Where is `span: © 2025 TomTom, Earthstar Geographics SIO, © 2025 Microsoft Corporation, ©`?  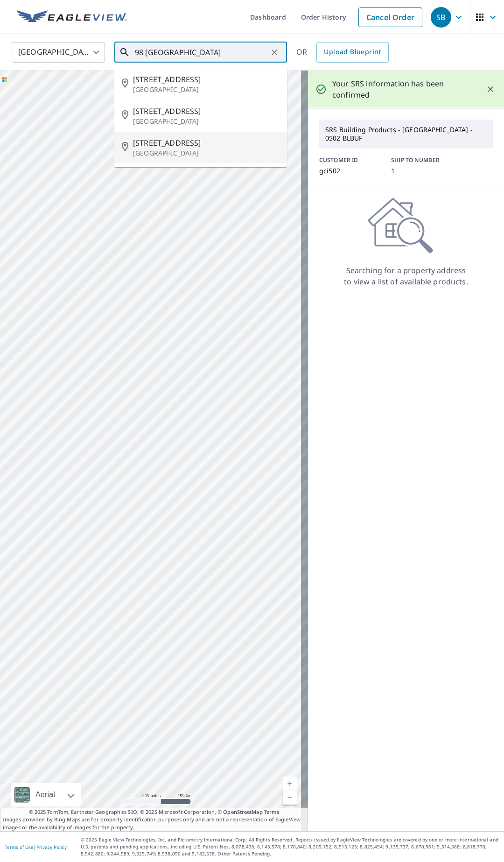
span: © 2025 TomTom, Earthstar Geographics SIO, © 2025 Microsoft Corporation, © is located at coordinates (154, 813).